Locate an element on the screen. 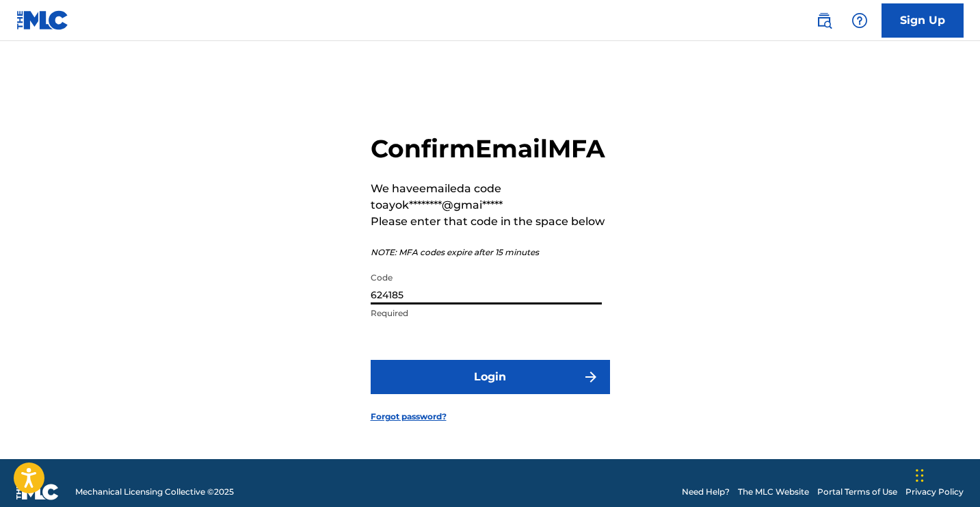 The image size is (980, 507). a: Forgot password? is located at coordinates (408, 417).